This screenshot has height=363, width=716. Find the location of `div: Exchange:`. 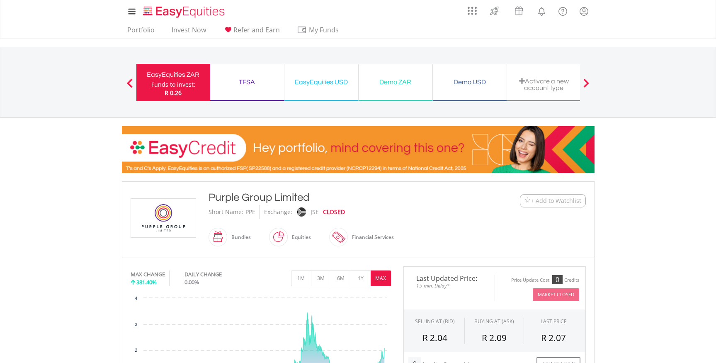

div: Exchange: is located at coordinates (278, 212).